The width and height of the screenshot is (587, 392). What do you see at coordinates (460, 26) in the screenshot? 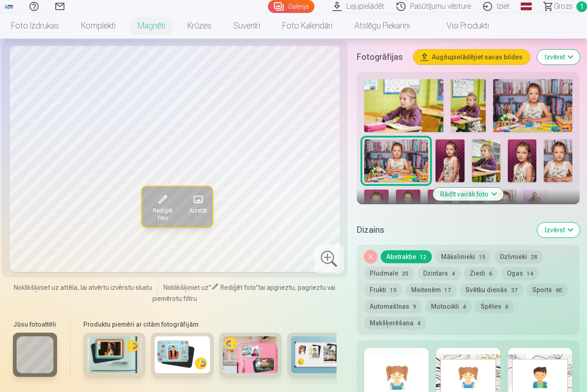
I see `a: Visi produkti` at bounding box center [460, 26].